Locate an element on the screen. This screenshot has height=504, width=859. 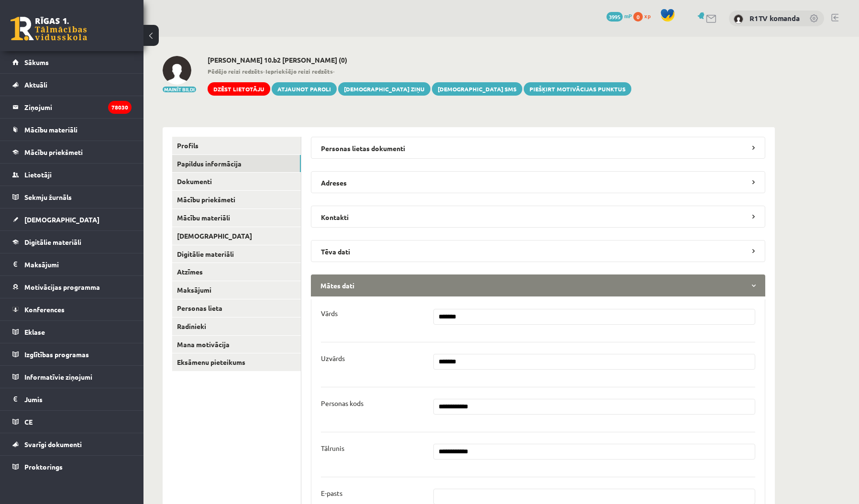
a: Motivācijas programma is located at coordinates (72, 287).